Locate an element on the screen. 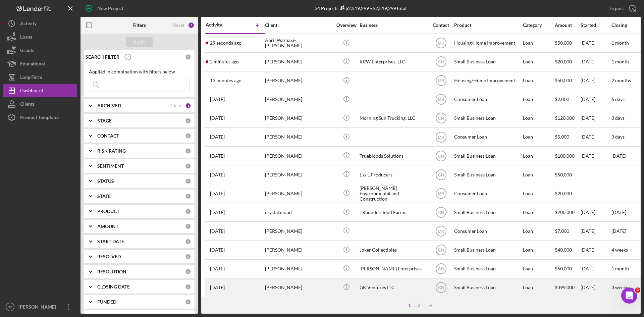 The width and height of the screenshot is (644, 317). time: 2025-10-06 19:04 is located at coordinates (226, 80).